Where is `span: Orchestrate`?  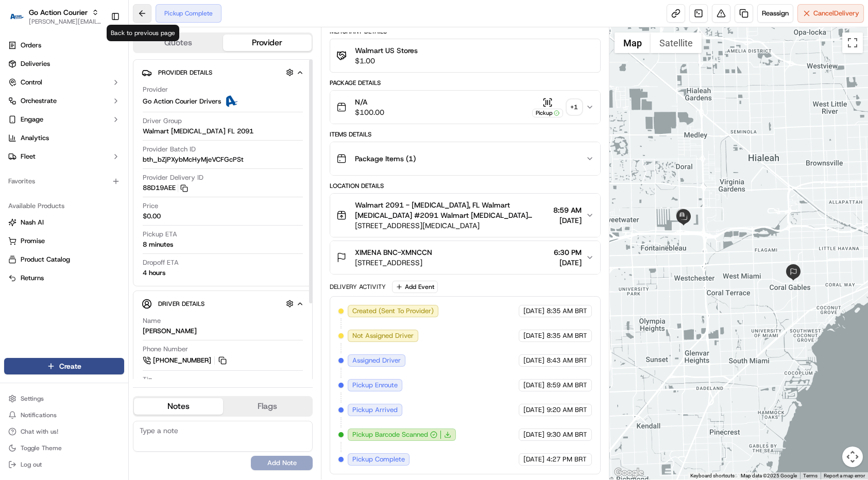 span: Orchestrate is located at coordinates (39, 101).